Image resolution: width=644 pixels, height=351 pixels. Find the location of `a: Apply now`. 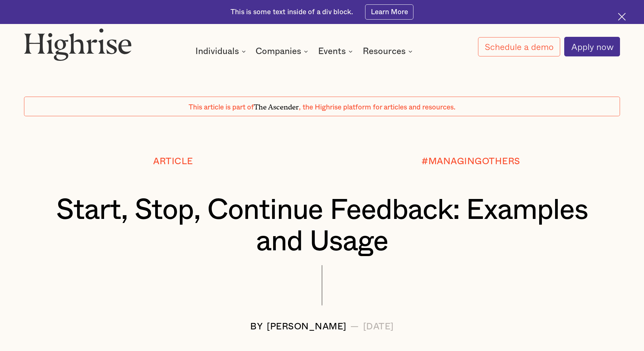

a: Apply now is located at coordinates (592, 47).